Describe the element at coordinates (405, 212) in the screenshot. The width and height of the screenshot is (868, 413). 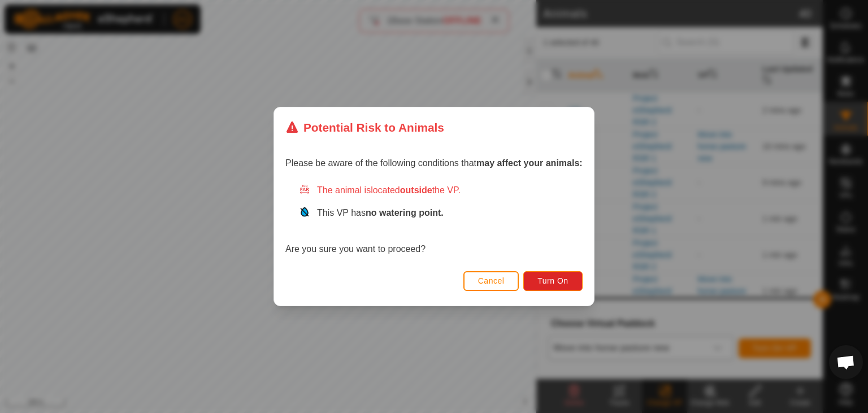
I see `strong: no watering point.` at that location.